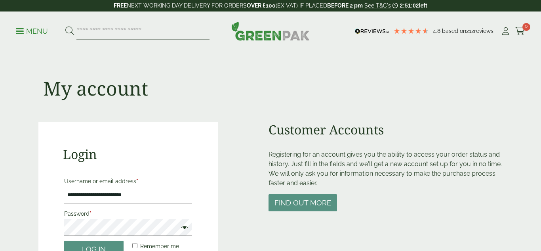  Describe the element at coordinates (470, 31) in the screenshot. I see `span: 212` at that location.